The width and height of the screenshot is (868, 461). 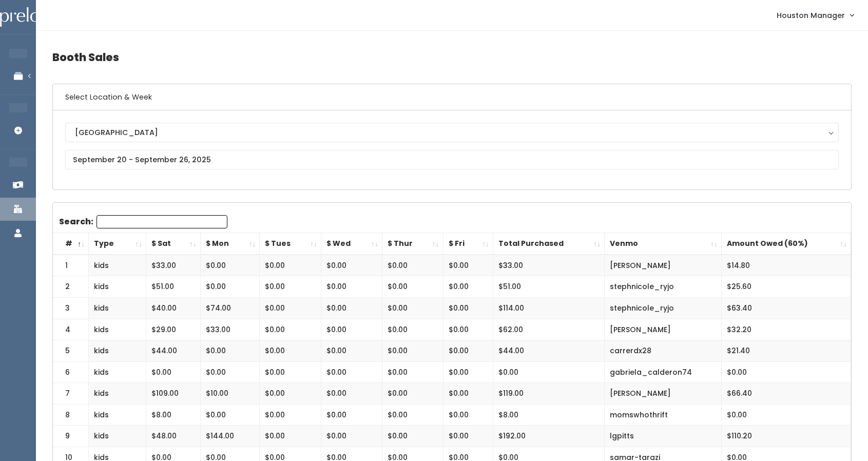 I want to click on td: momswhothrift, so click(x=663, y=415).